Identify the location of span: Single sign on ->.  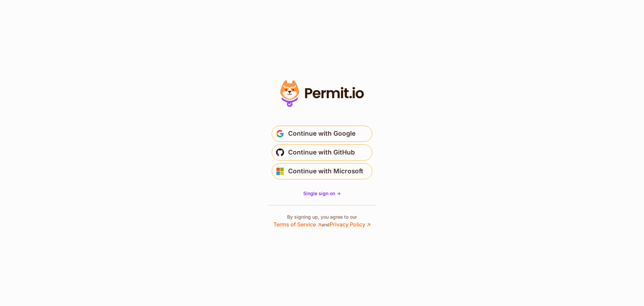
(322, 193).